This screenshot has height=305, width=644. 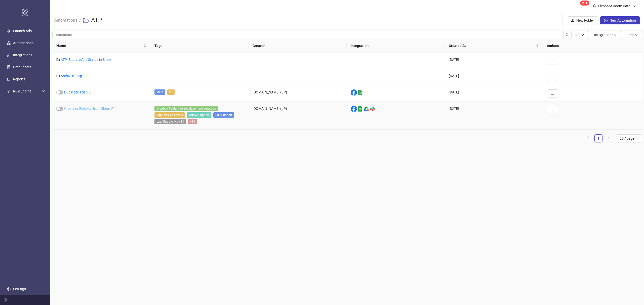 I want to click on a: Launch Ads, so click(x=22, y=31).